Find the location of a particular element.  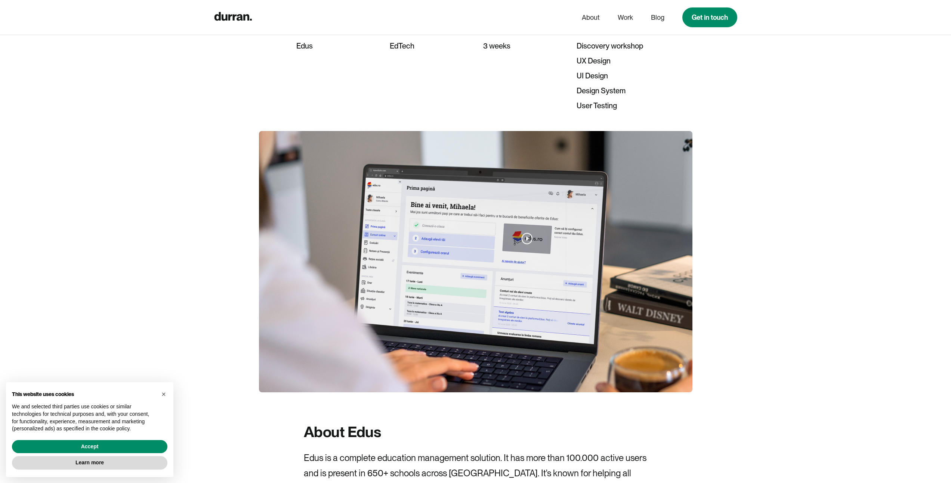

div: 3 weeks is located at coordinates (522, 46).